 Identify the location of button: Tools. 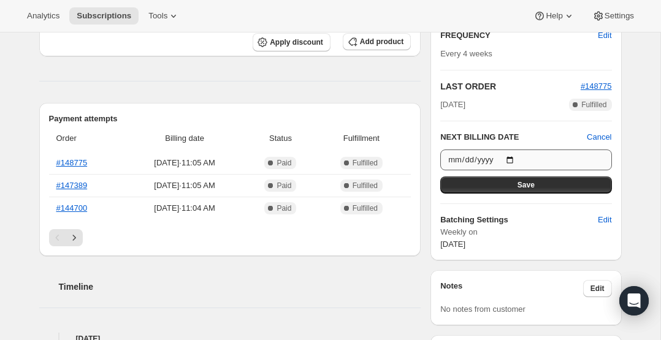
(164, 16).